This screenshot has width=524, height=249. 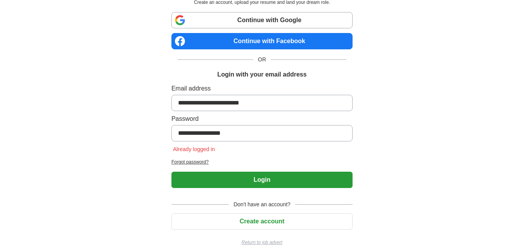 I want to click on span: Don't have an account?, so click(x=262, y=204).